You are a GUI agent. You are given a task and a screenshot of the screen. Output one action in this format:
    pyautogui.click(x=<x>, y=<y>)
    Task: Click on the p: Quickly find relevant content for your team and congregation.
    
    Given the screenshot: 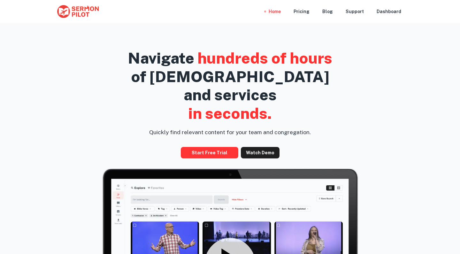 What is the action you would take?
    pyautogui.click(x=230, y=132)
    